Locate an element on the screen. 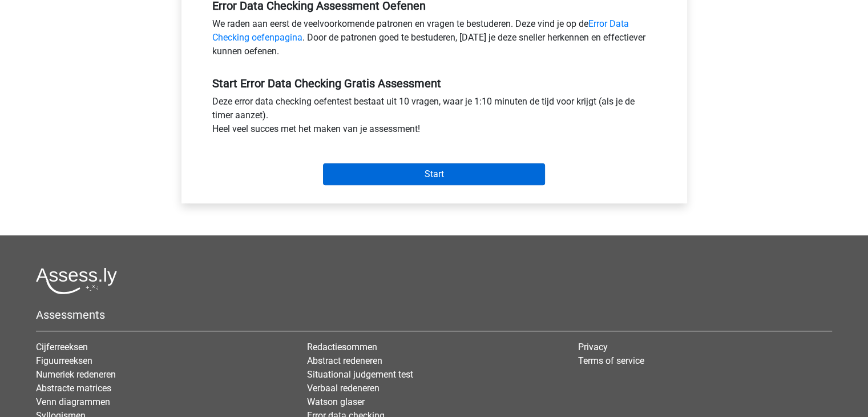 The image size is (868, 417). a: Abstracte matrices is located at coordinates (73, 388).